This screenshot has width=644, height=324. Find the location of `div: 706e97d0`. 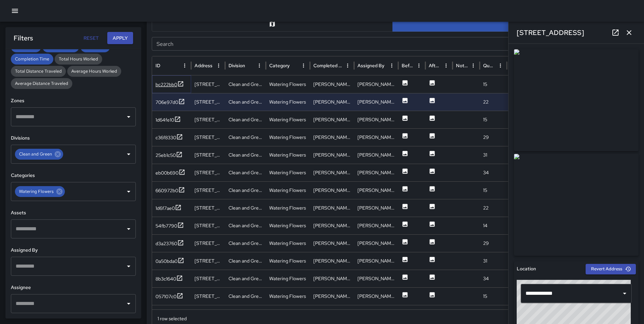

div: 706e97d0 is located at coordinates (167, 102).